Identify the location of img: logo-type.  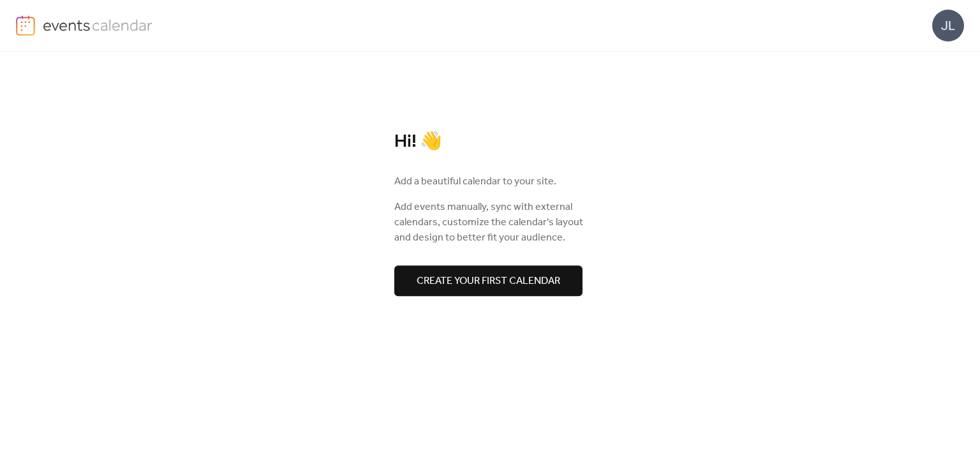
(97, 25).